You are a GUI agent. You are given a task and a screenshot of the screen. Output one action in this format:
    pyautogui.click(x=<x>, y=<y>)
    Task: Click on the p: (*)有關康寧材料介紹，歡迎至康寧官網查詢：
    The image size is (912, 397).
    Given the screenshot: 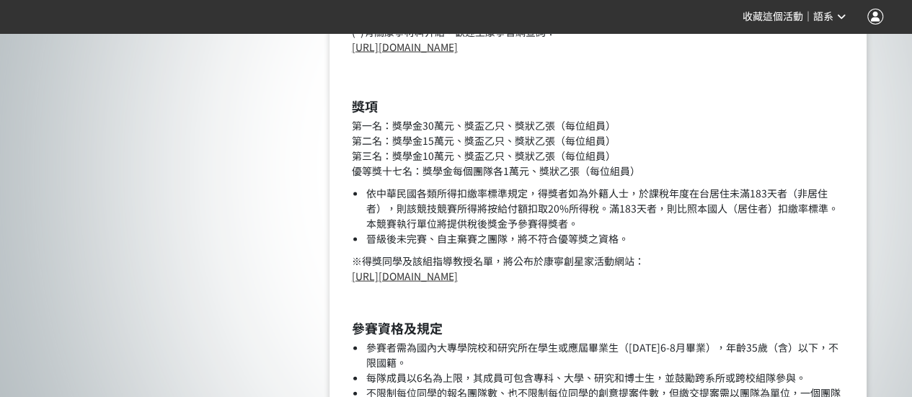 What is the action you would take?
    pyautogui.click(x=598, y=40)
    